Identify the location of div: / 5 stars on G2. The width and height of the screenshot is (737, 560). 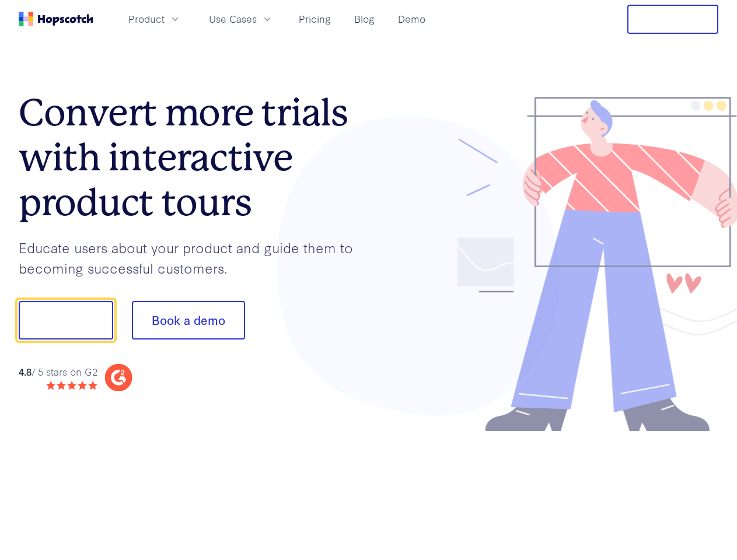
(58, 371).